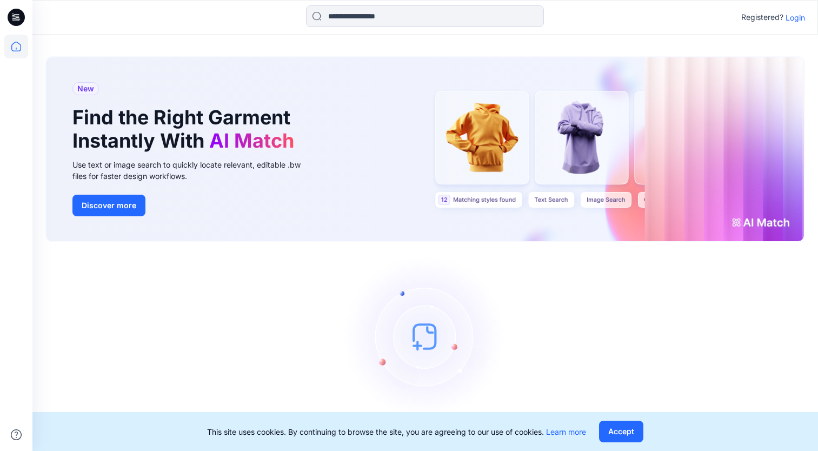 Image resolution: width=818 pixels, height=451 pixels. What do you see at coordinates (396, 431) in the screenshot?
I see `p: This site uses cookies. By continuing to browse the site, you are agreeing to our use of cookies.` at bounding box center [396, 431].